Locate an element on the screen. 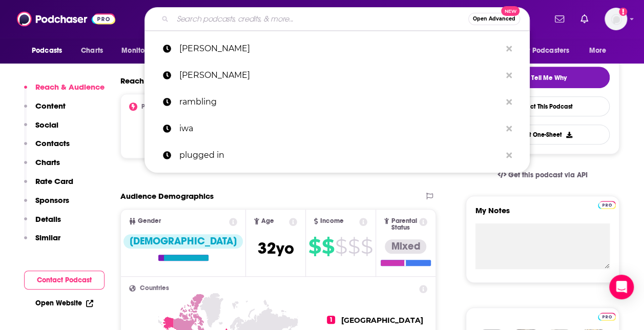 This screenshot has width=644, height=330. span: Open Advanced is located at coordinates (493, 19).